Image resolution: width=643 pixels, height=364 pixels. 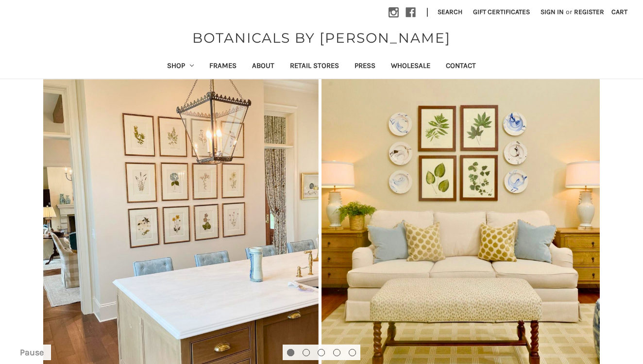 What do you see at coordinates (365, 66) in the screenshot?
I see `a: Press` at bounding box center [365, 66].